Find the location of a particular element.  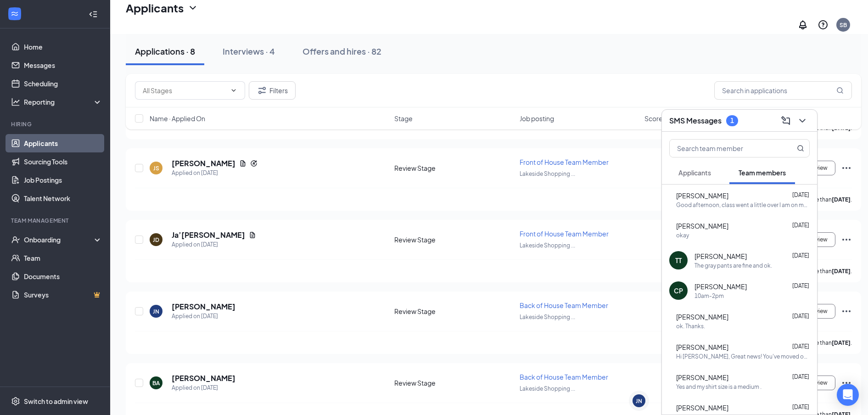

span: Team members is located at coordinates (762, 173).